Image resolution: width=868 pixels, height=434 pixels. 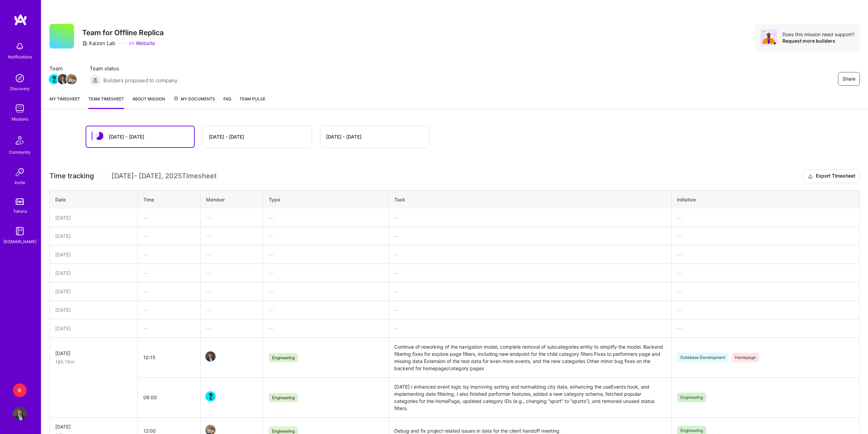 What do you see at coordinates (20, 202) in the screenshot?
I see `img: tokens` at bounding box center [20, 202].